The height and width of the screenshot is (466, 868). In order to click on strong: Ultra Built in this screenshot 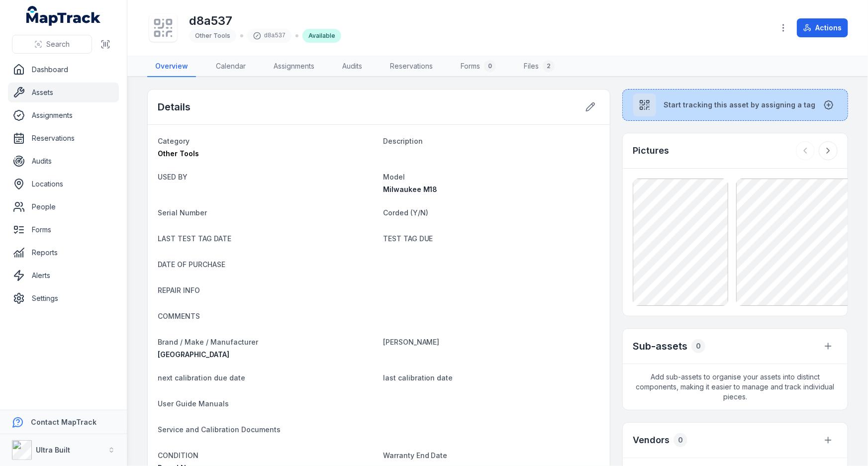, I will do `click(52, 450)`.